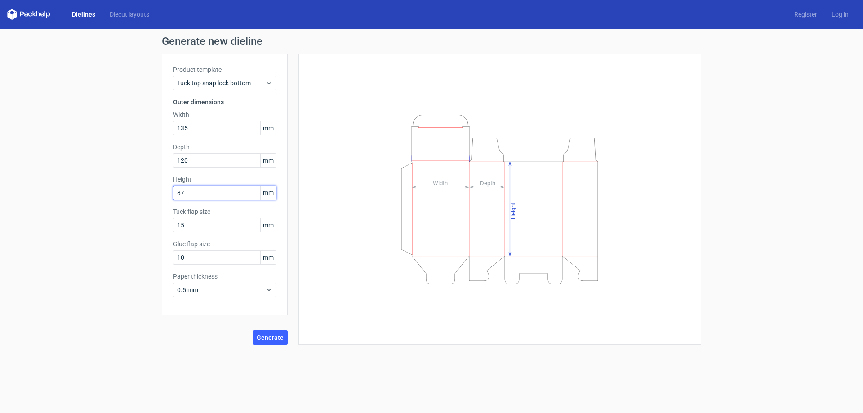 This screenshot has width=863, height=413. Describe the element at coordinates (840, 14) in the screenshot. I see `a: Log in` at that location.